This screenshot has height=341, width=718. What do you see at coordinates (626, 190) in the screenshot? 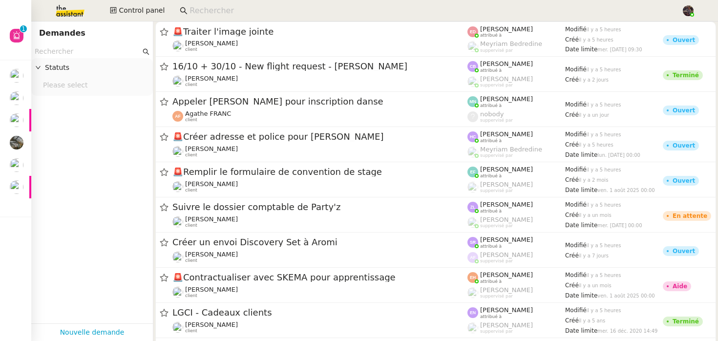
I see `span: ven. 1 août 2025 00:00` at bounding box center [626, 190].